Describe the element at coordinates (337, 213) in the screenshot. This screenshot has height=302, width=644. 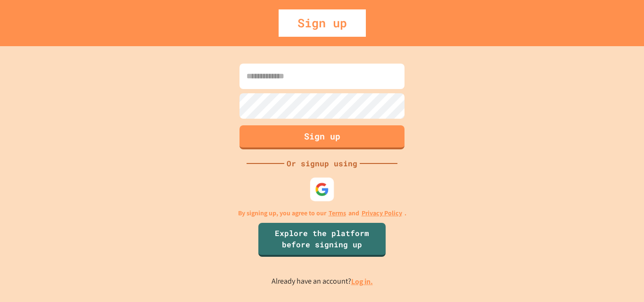
I see `a: Terms` at that location.